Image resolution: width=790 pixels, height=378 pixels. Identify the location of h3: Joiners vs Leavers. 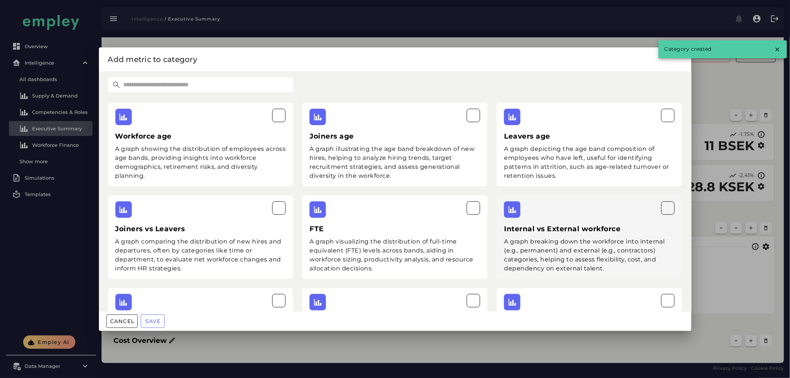
(201, 229).